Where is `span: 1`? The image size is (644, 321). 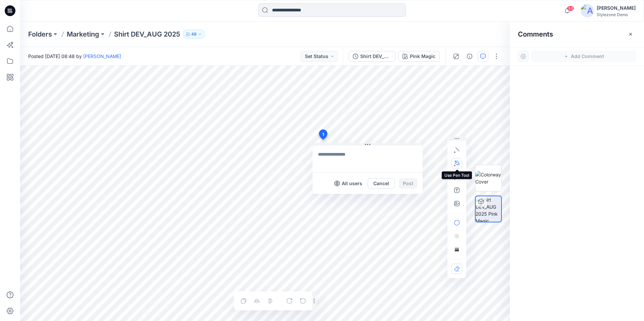 span: 1 is located at coordinates (323, 135).